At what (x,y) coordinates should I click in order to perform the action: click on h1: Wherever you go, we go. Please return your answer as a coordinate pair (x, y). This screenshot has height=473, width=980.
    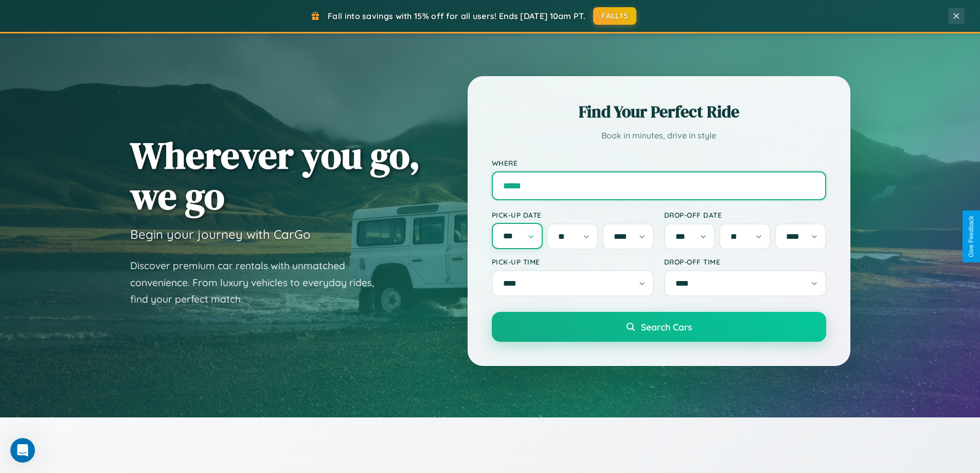
    Looking at the image, I should click on (275, 175).